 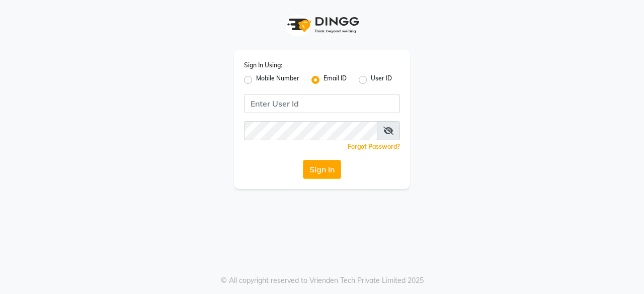 What do you see at coordinates (263, 65) in the screenshot?
I see `label: Sign In Using:` at bounding box center [263, 65].